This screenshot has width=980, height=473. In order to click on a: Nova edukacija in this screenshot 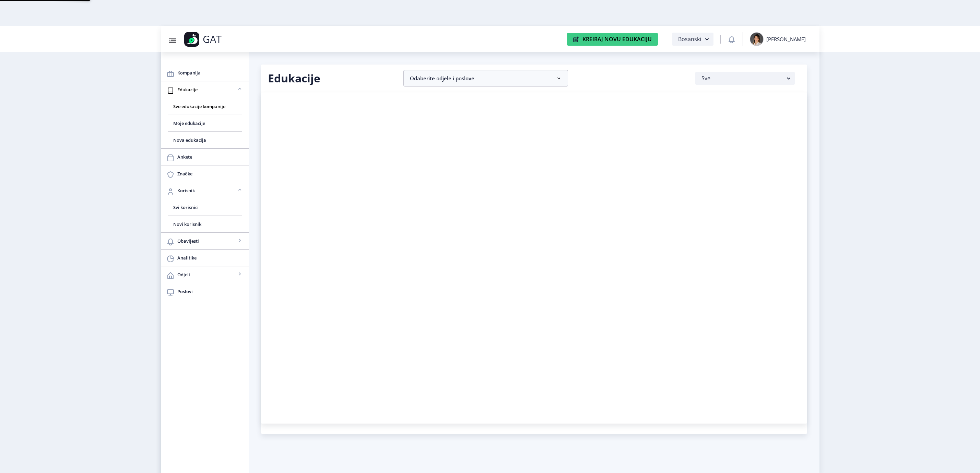, I will do `click(205, 140)`.